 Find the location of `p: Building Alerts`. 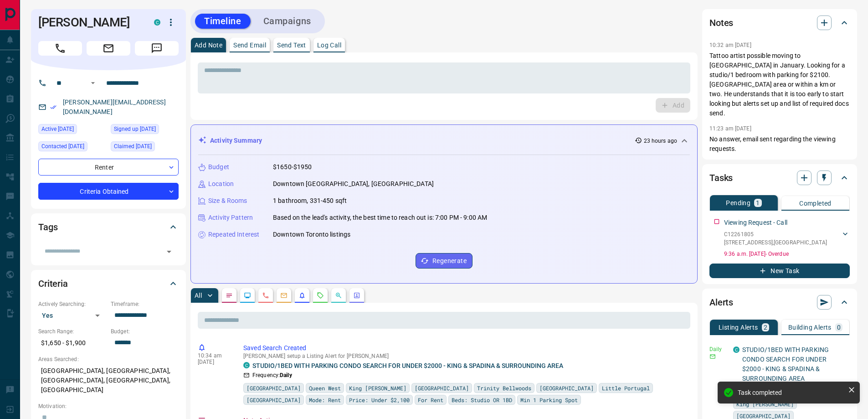

p: Building Alerts is located at coordinates (809, 327).